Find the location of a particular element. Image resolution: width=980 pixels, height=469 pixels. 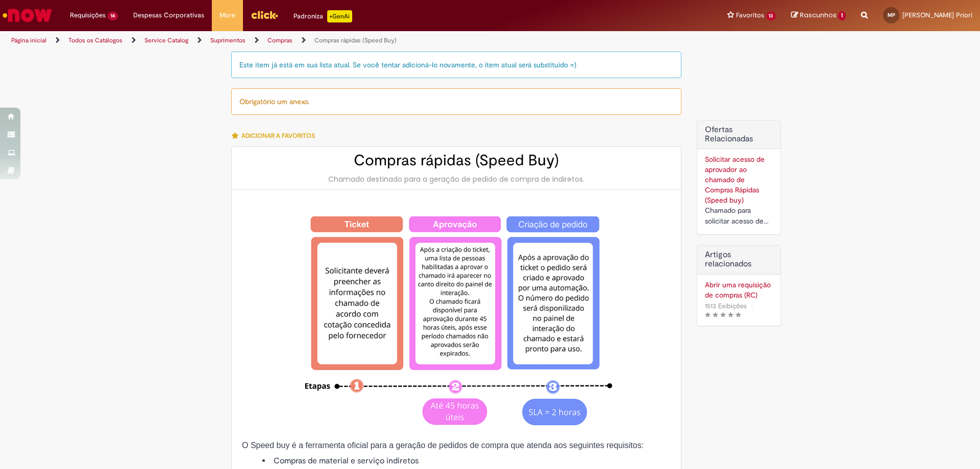

h2: Compras rápidas (Speed Buy) is located at coordinates (456, 160).